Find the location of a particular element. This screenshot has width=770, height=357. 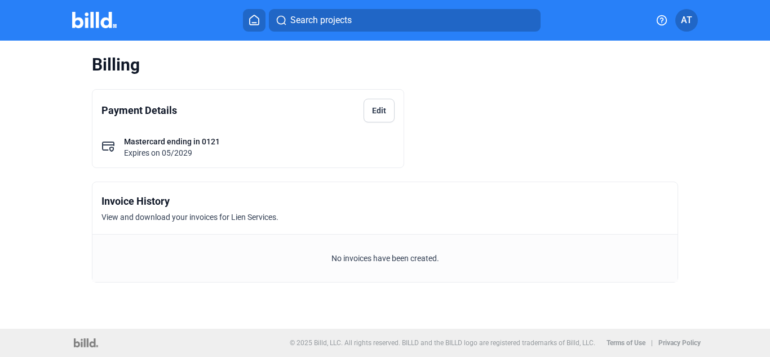

button: Search projects is located at coordinates (405, 20).